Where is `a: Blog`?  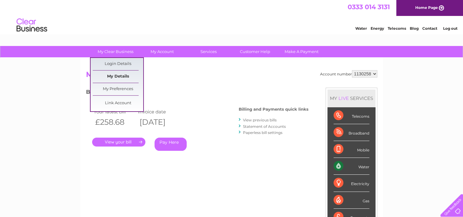
a: Blog is located at coordinates (414, 28).